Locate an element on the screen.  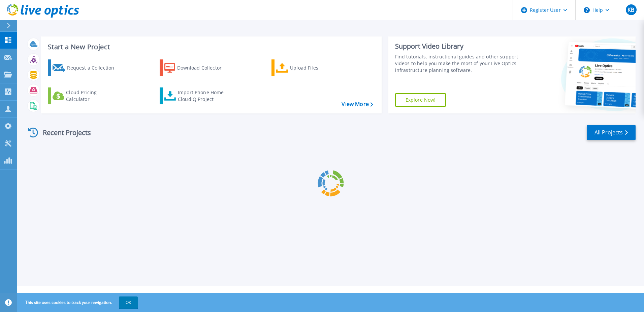
a: Upload Files is located at coordinates (309, 68).